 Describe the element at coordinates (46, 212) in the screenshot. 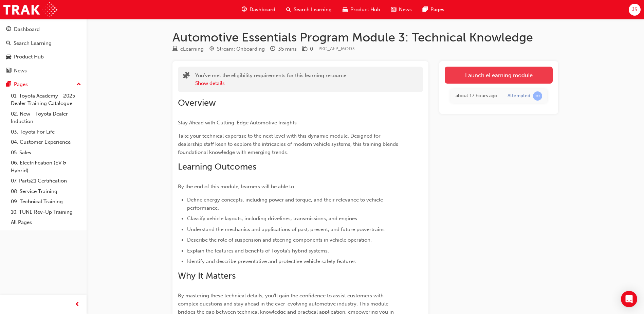

I see `a: 10. TUNE Rev-Up Training` at that location.